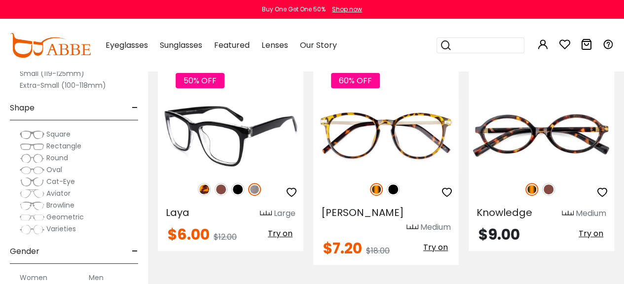 The width and height of the screenshot is (624, 284). I want to click on span: Rectangle, so click(64, 146).